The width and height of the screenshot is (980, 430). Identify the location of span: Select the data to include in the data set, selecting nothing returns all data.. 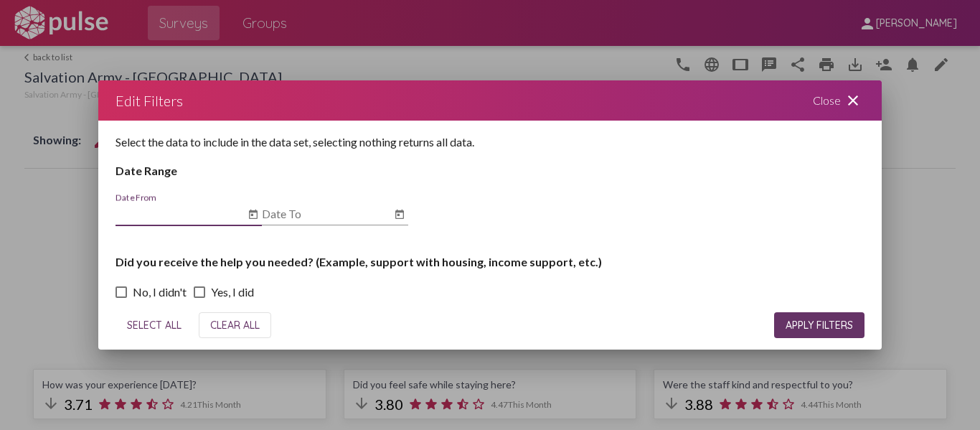
(295, 141).